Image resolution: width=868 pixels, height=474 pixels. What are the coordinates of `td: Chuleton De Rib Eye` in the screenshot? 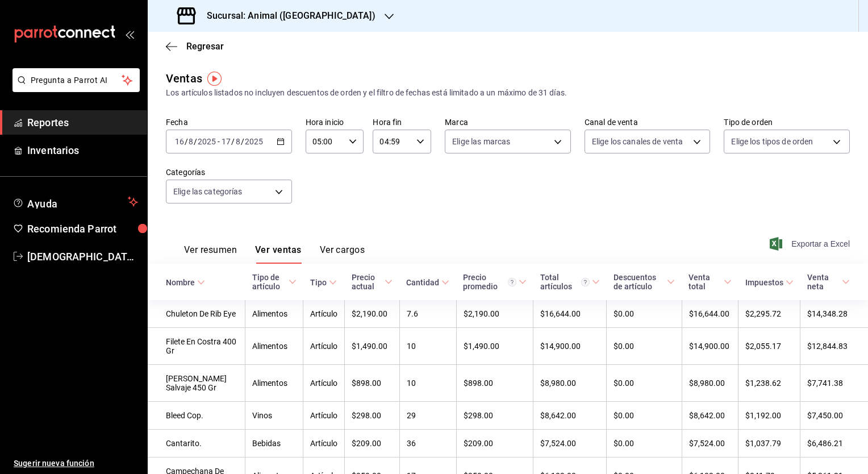 It's located at (196, 314).